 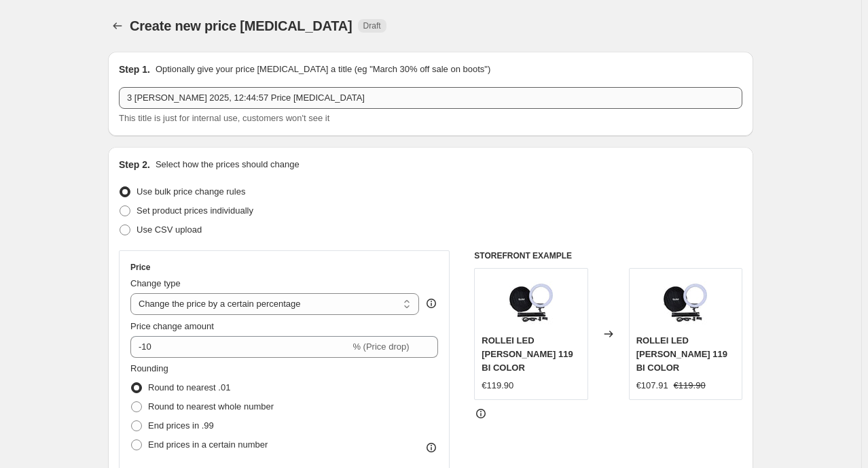 What do you see at coordinates (180, 424) in the screenshot?
I see `span: End prices in .99` at bounding box center [180, 424].